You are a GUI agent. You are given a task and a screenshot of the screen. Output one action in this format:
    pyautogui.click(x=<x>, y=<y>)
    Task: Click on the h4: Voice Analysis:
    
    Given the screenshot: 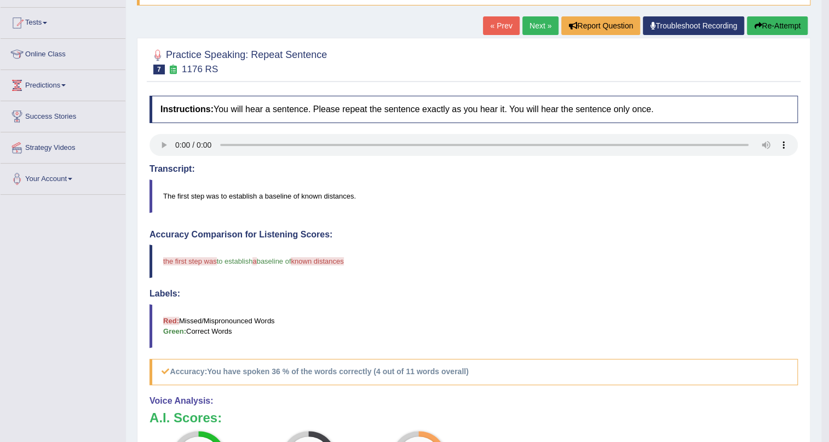 What is the action you would take?
    pyautogui.click(x=474, y=401)
    